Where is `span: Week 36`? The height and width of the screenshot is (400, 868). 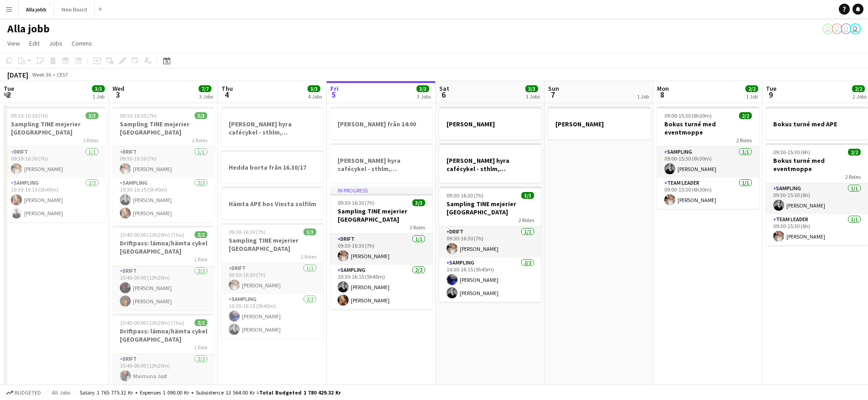 span: Week 36 is located at coordinates (41, 74).